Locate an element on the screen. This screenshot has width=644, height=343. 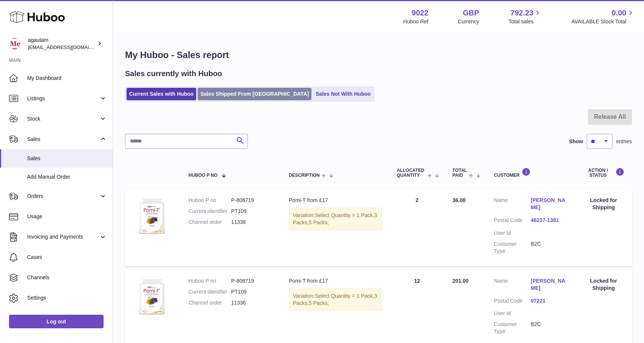
span: My Dashboard is located at coordinates (67, 78).